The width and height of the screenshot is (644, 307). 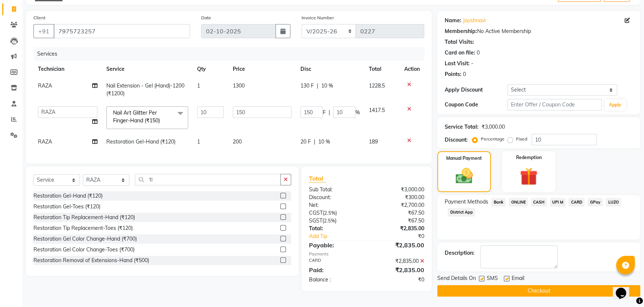 What do you see at coordinates (91, 261) in the screenshot?
I see `div: Restoration Removal of Extensions-Hand (₹500)` at bounding box center [91, 261].